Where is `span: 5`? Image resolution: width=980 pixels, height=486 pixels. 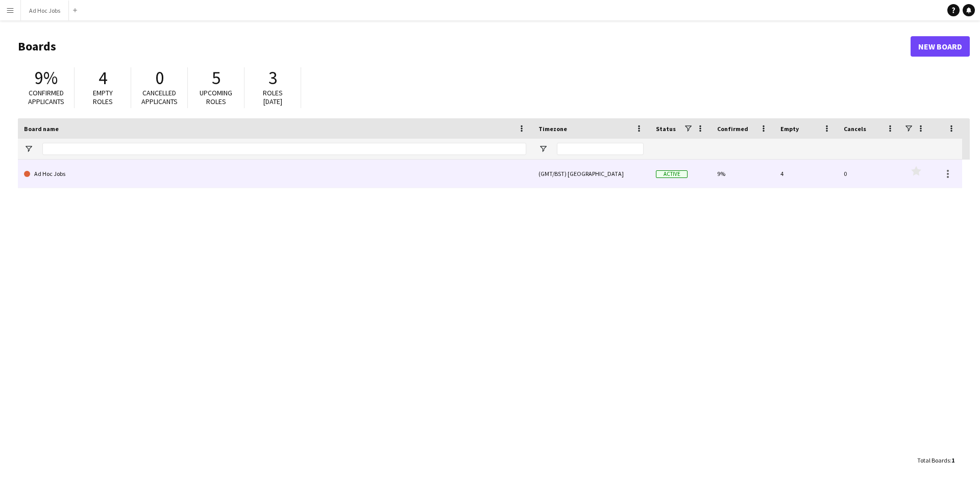
span: 5 is located at coordinates (216, 78).